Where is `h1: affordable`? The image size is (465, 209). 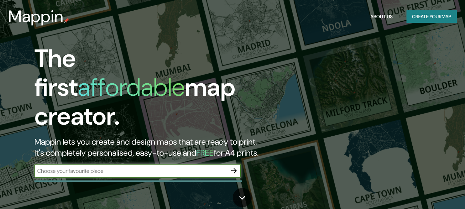
h1: affordable is located at coordinates (131, 87).